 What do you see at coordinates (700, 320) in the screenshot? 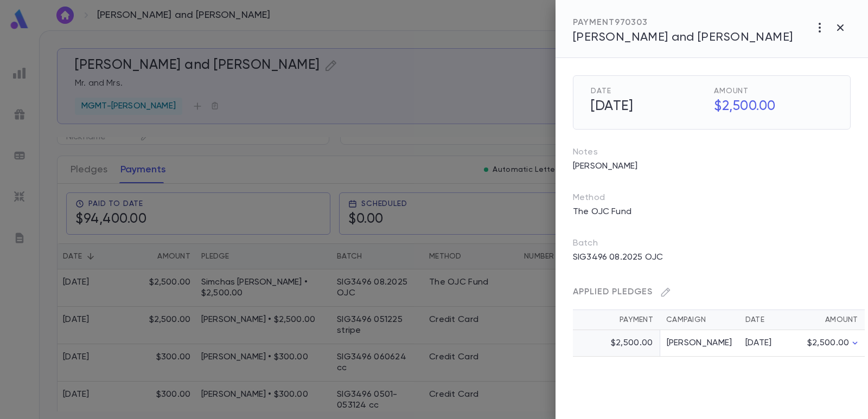
I see `th: Campaign` at bounding box center [700, 320].